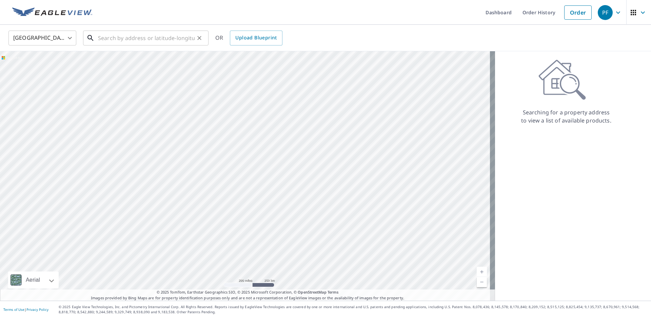 The height and width of the screenshot is (318, 651). Describe the element at coordinates (333, 292) in the screenshot. I see `a: Terms` at that location.